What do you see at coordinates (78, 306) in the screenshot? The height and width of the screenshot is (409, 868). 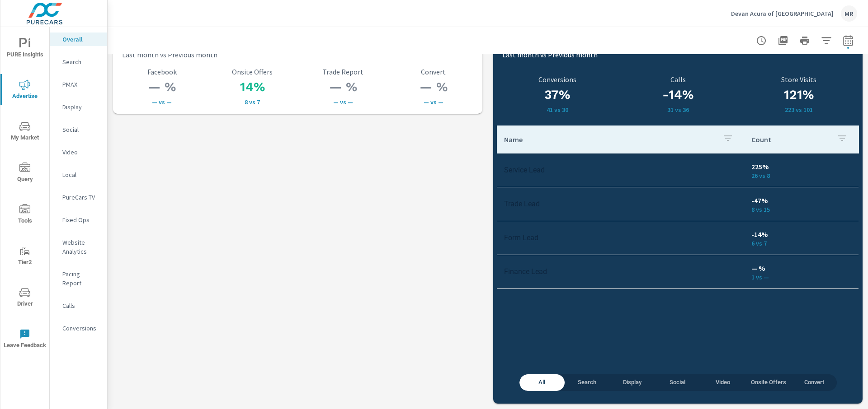 I see `div: Calls` at bounding box center [78, 306].